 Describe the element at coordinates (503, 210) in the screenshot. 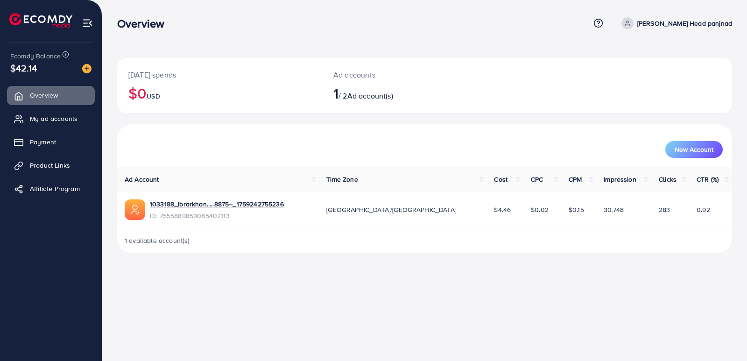

I see `span: $4.46` at that location.